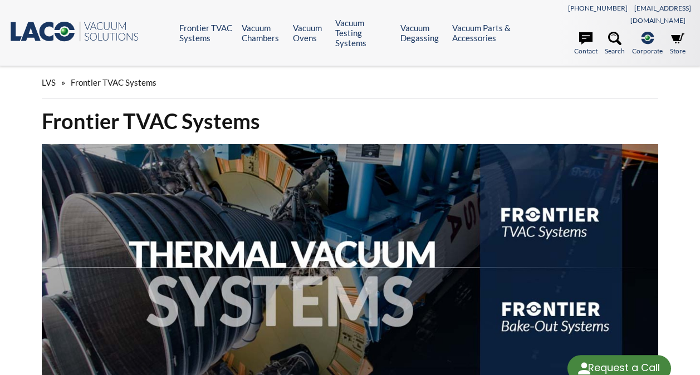 The image size is (700, 375). What do you see at coordinates (586, 44) in the screenshot?
I see `a: Contact` at bounding box center [586, 44].